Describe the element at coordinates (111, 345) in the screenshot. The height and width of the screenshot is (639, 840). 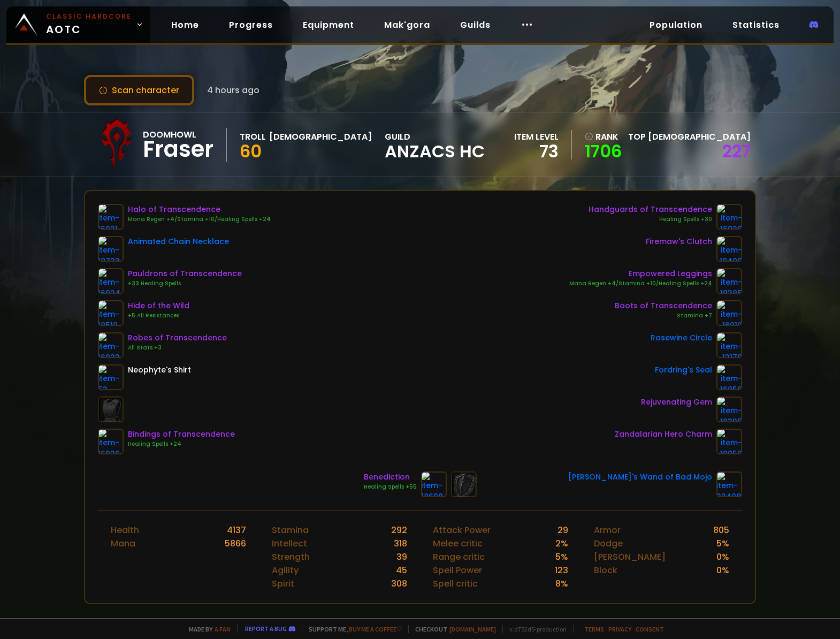
I see `img: item-16923` at that location.